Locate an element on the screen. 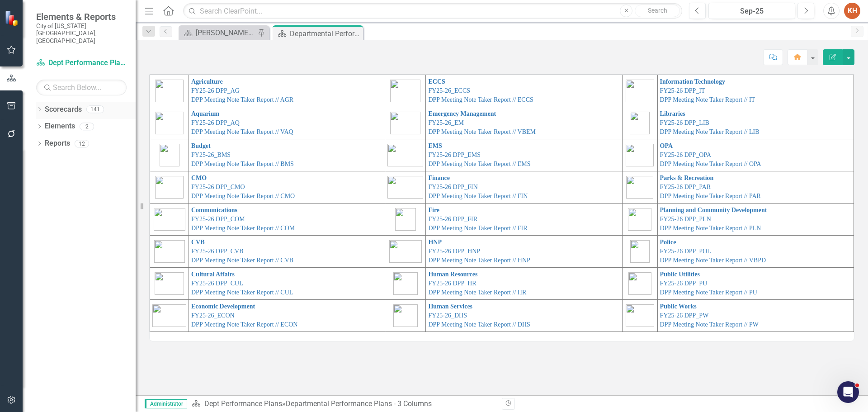 Image resolution: width=868 pixels, height=412 pixels. a: DPP Meeting Note Taker Report // LIB is located at coordinates (710, 132).